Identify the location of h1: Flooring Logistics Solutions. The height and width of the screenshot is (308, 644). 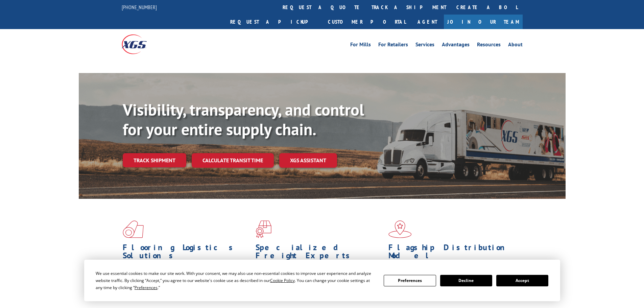
(187, 254).